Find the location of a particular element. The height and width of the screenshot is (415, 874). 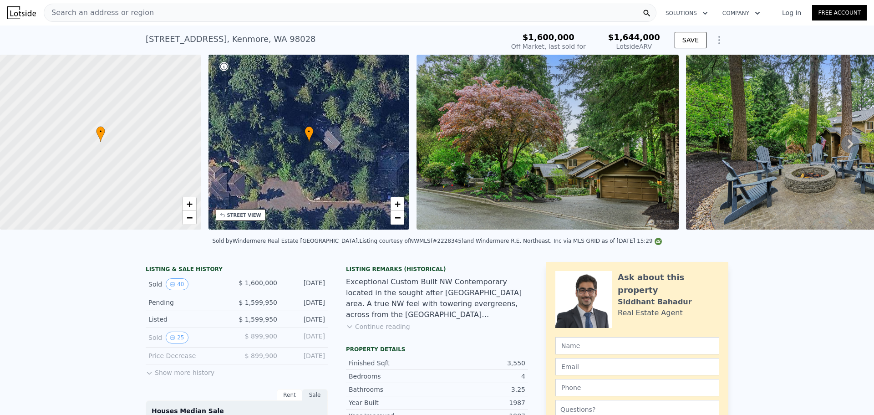

div: LISTING & SALE HISTORY is located at coordinates (237, 270).